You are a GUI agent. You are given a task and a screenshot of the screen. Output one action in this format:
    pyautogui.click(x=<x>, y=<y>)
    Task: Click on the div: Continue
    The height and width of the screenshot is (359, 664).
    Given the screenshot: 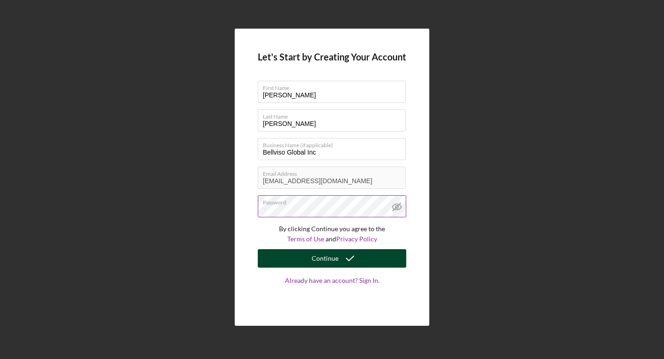 What is the action you would take?
    pyautogui.click(x=325, y=258)
    